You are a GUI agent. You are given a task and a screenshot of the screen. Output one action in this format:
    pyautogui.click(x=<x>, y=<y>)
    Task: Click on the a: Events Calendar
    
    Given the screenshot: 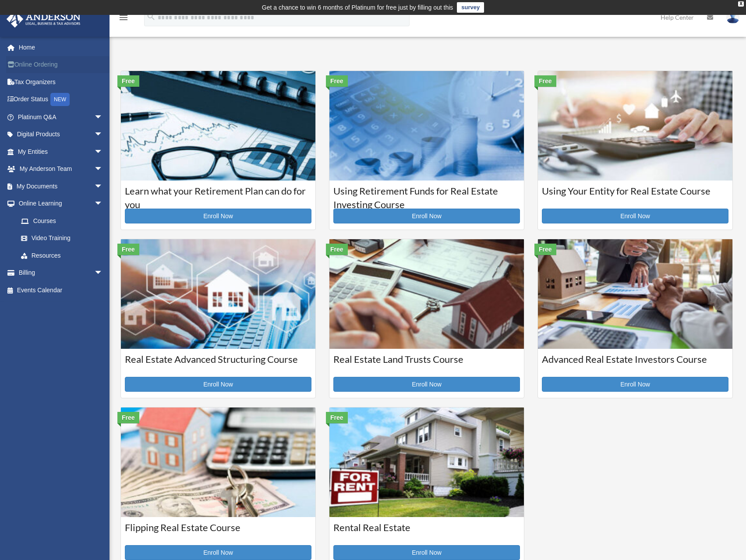 What is the action you would take?
    pyautogui.click(x=61, y=290)
    